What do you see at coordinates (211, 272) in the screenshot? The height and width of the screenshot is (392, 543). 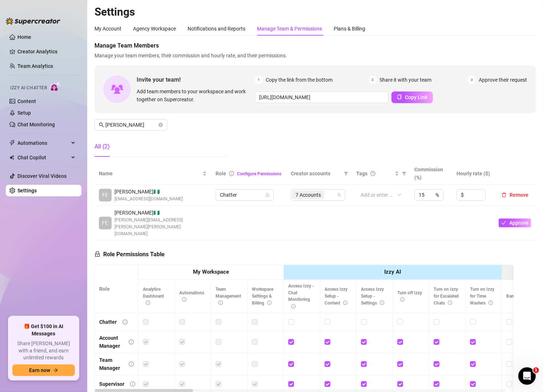 I see `strong: My Workspace` at bounding box center [211, 272].